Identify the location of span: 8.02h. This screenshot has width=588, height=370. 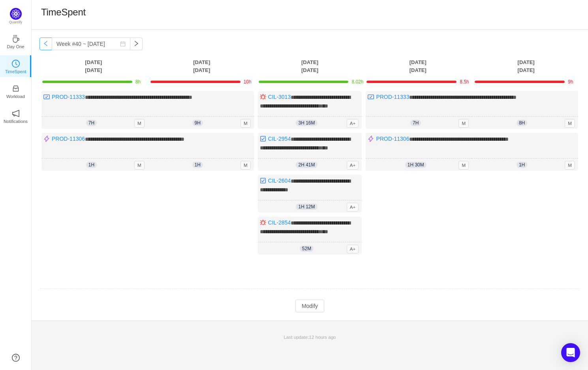
(357, 82).